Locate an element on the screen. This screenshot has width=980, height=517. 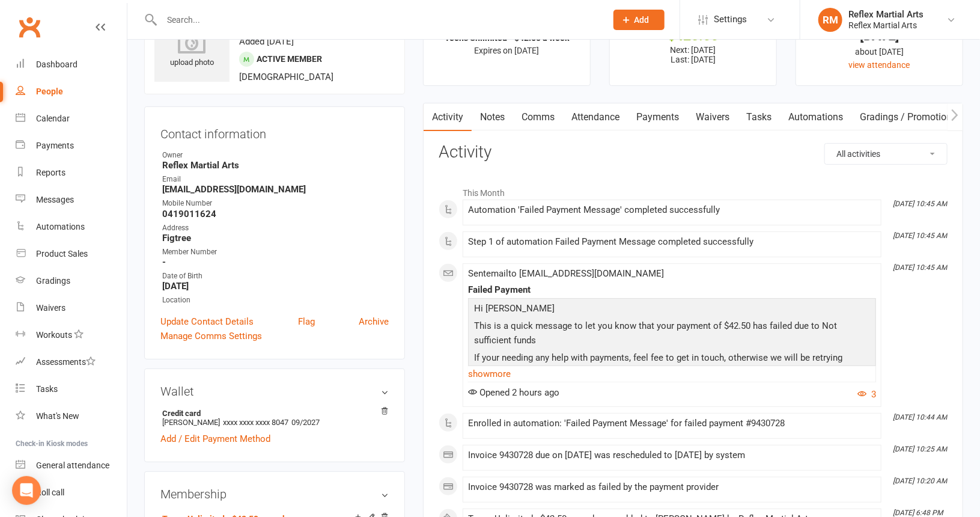
a: Assessments is located at coordinates (71, 362).